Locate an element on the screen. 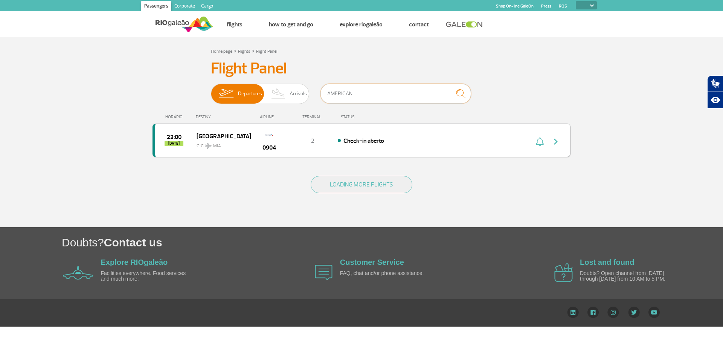 Image resolution: width=723 pixels, height=356 pixels. span: Check-in aberto is located at coordinates (364, 141).